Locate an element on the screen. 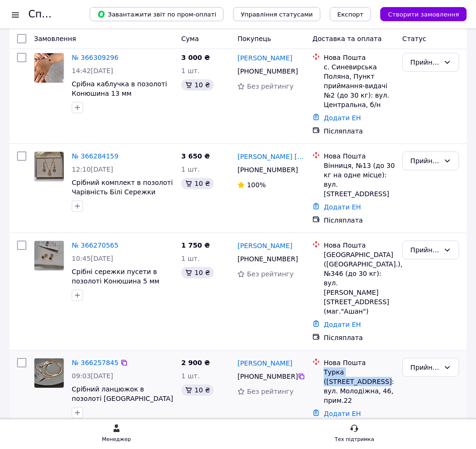 The height and width of the screenshot is (449, 476). span: Завантажити звіт по пром-оплаті is located at coordinates (157, 14).